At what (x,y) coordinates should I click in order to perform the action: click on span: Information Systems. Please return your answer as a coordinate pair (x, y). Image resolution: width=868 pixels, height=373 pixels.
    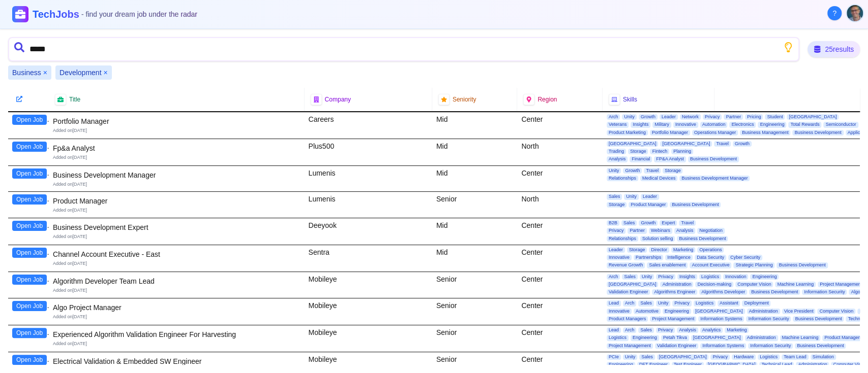
    Looking at the image, I should click on (723, 346).